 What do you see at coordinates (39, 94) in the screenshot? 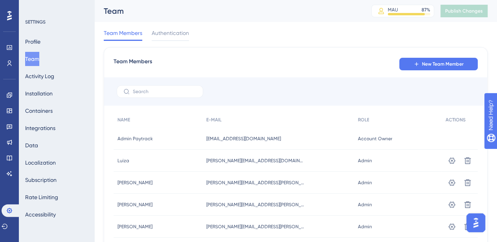
I see `button: Installation` at bounding box center [39, 94].